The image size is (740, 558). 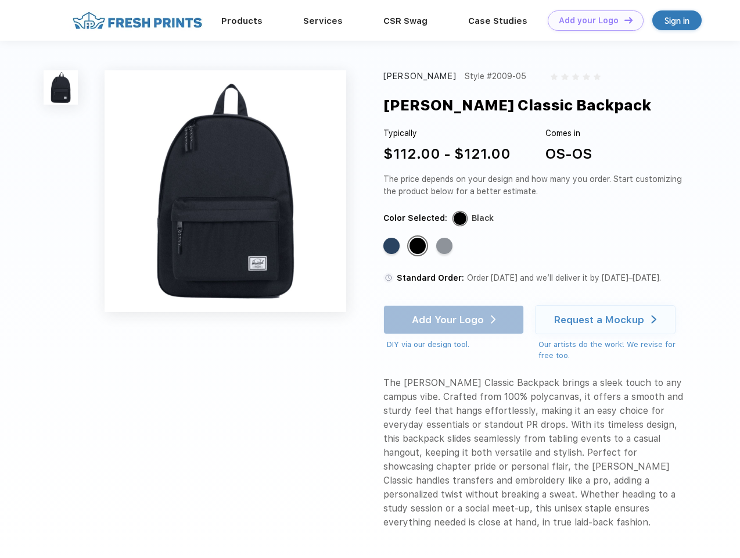 What do you see at coordinates (226, 191) in the screenshot?
I see `img: func=resize&h=640` at bounding box center [226, 191].